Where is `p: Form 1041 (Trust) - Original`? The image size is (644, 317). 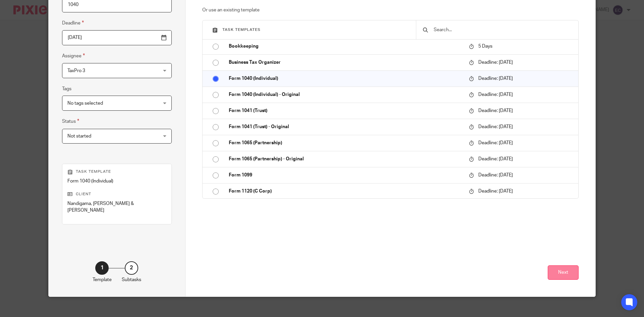
p: Form 1041 (Trust) - Original is located at coordinates (345, 127).